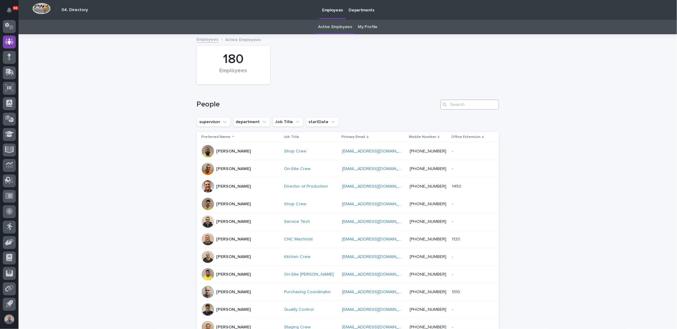 The height and width of the screenshot is (329, 677). Describe the element at coordinates (470, 105) in the screenshot. I see `input: Search` at that location.